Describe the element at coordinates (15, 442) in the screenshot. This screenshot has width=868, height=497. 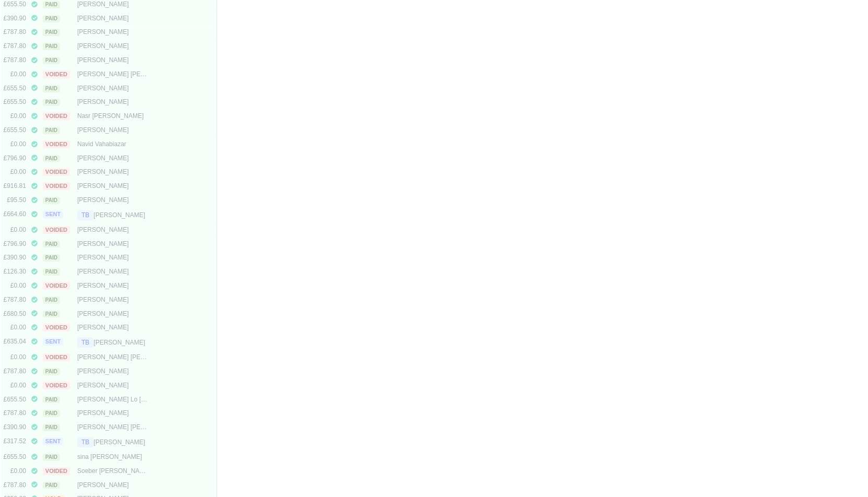
I see `td: £317.52` at that location.